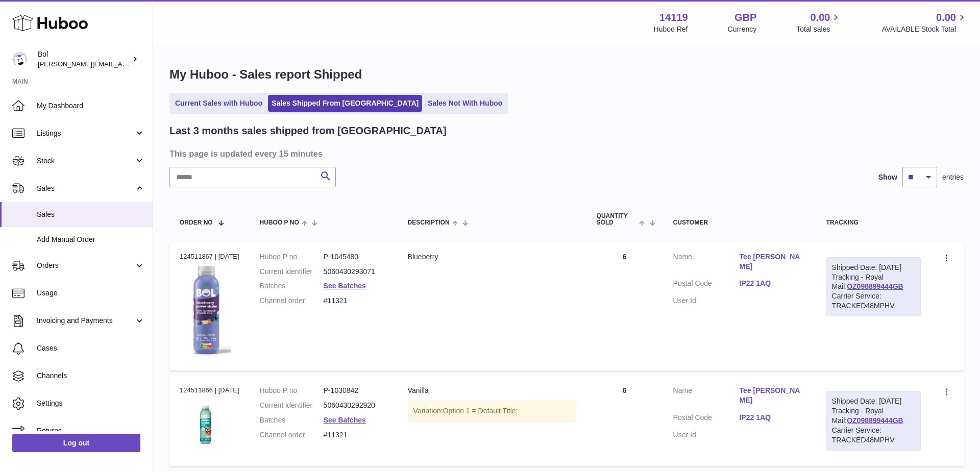  I want to click on span: Settings, so click(91, 404).